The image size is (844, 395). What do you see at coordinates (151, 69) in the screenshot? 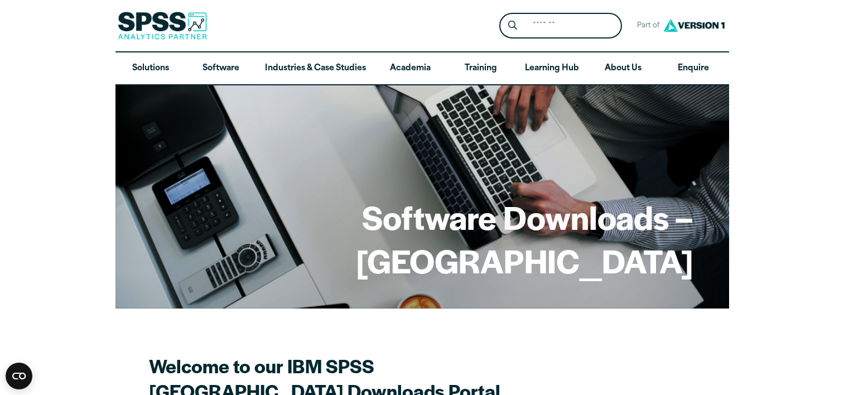
I see `a: Solutions` at bounding box center [151, 69].